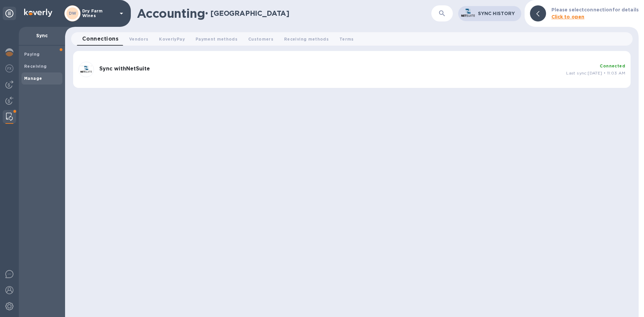  Describe the element at coordinates (100, 39) in the screenshot. I see `span: Connections` at that location.